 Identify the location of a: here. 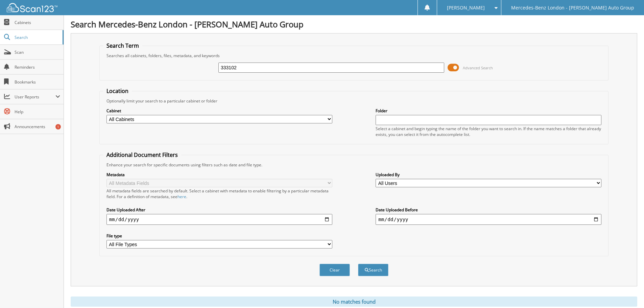
(182, 196).